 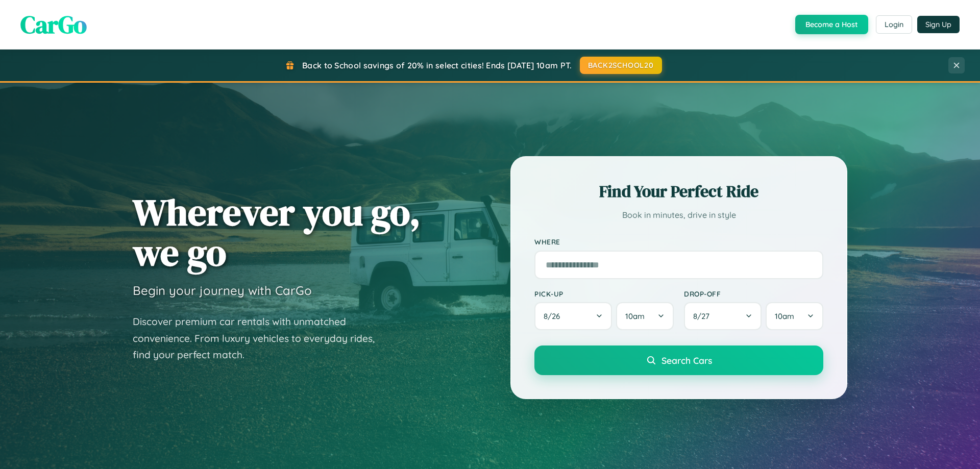 I want to click on button: 8/27, so click(x=723, y=316).